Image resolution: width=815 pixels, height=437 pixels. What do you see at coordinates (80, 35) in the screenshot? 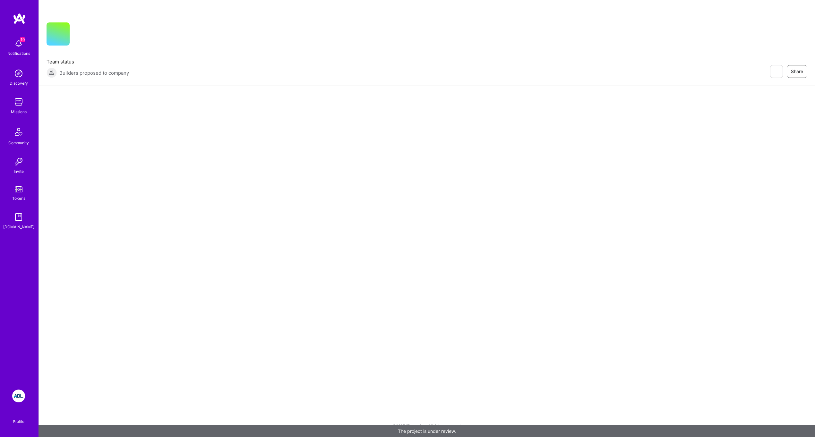
I see `i: icon CompanyGray` at bounding box center [80, 35].